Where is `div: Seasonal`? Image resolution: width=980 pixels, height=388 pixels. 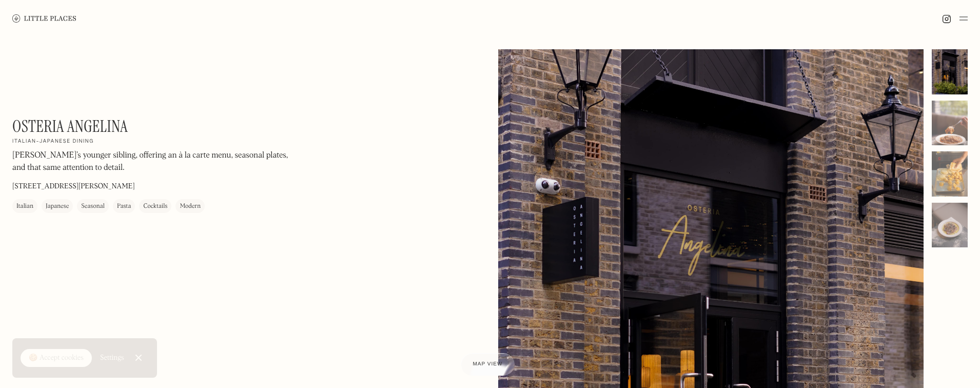
div: Seasonal is located at coordinates (93, 206).